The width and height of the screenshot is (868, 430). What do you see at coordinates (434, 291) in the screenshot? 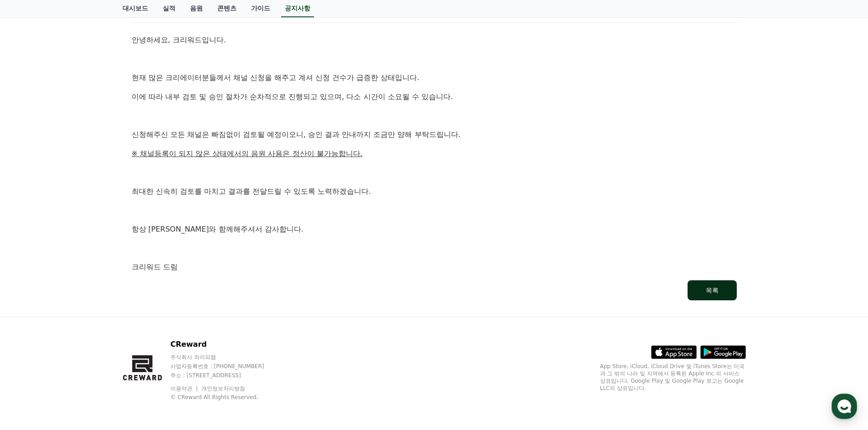
I see `a: 목록` at bounding box center [434, 291].